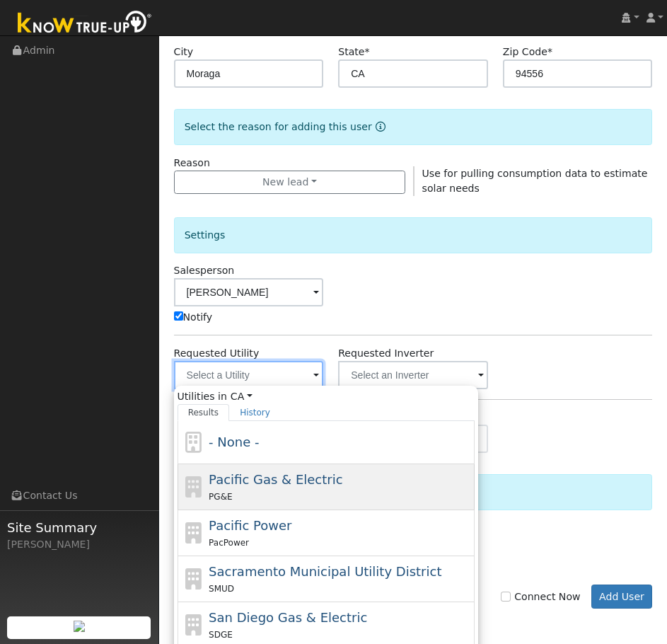  I want to click on input: Notify, so click(178, 315).